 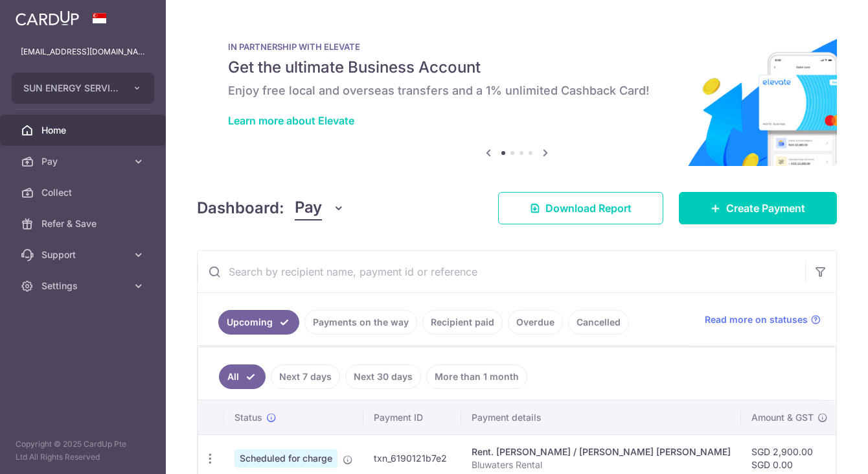 What do you see at coordinates (517, 91) in the screenshot?
I see `h6: Enjoy free local and overseas transfers and a 1% unlimited Cashback Card!` at bounding box center [517, 91].